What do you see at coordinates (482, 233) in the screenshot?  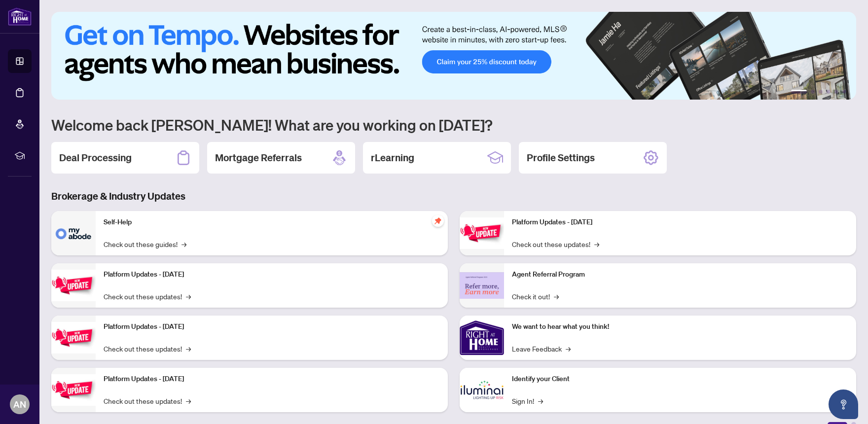 I see `img: Platform Updates - June 23, 2025` at bounding box center [482, 233].